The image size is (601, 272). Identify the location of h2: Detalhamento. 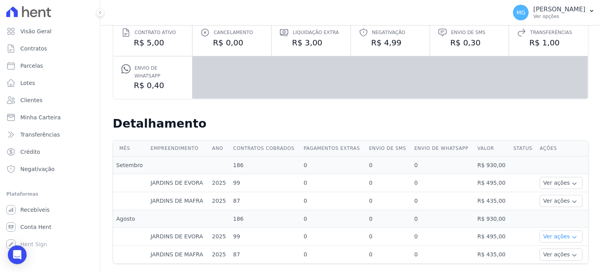
(350, 124).